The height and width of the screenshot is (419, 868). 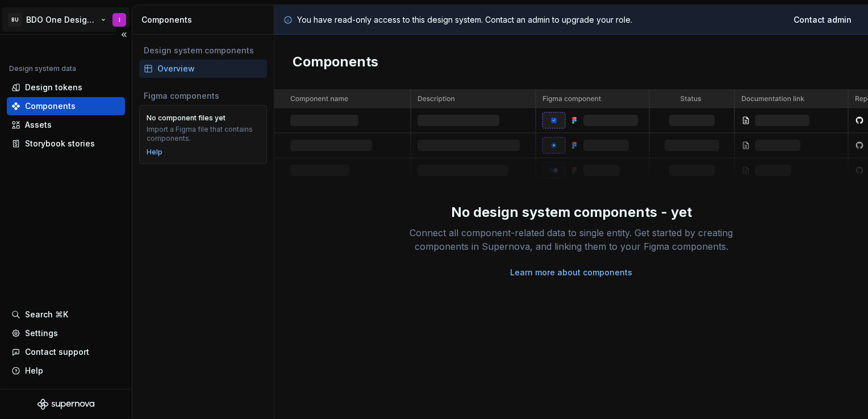 I want to click on div: No design system components - yet, so click(x=571, y=212).